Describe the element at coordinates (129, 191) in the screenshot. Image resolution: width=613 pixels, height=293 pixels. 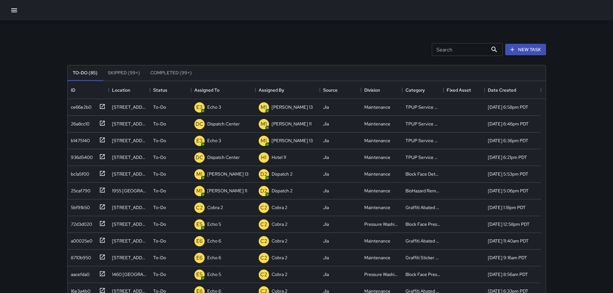
I see `div: 1955 Broadway` at that location.